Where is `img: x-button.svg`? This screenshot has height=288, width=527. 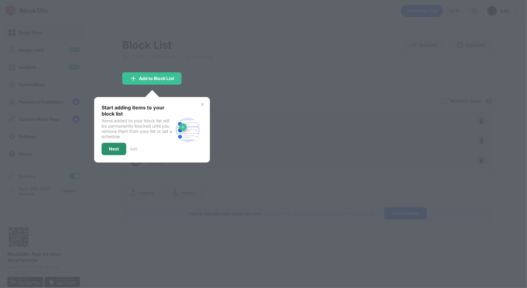 img: x-button.svg is located at coordinates (202, 104).